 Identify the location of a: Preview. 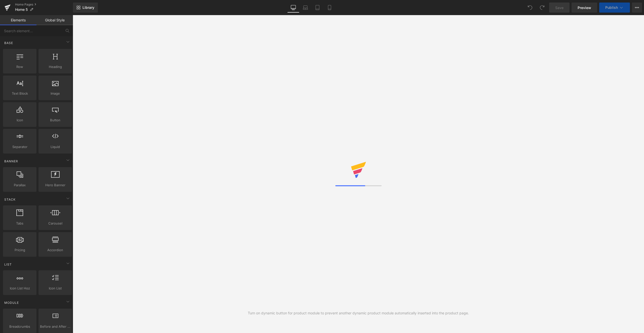
(584, 8).